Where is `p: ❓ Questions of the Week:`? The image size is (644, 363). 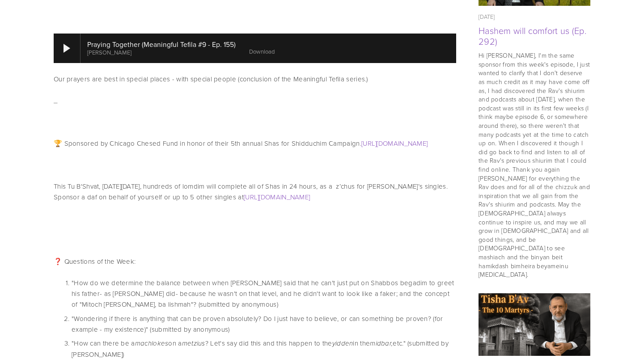
p: ❓ Questions of the Week: is located at coordinates (255, 262).